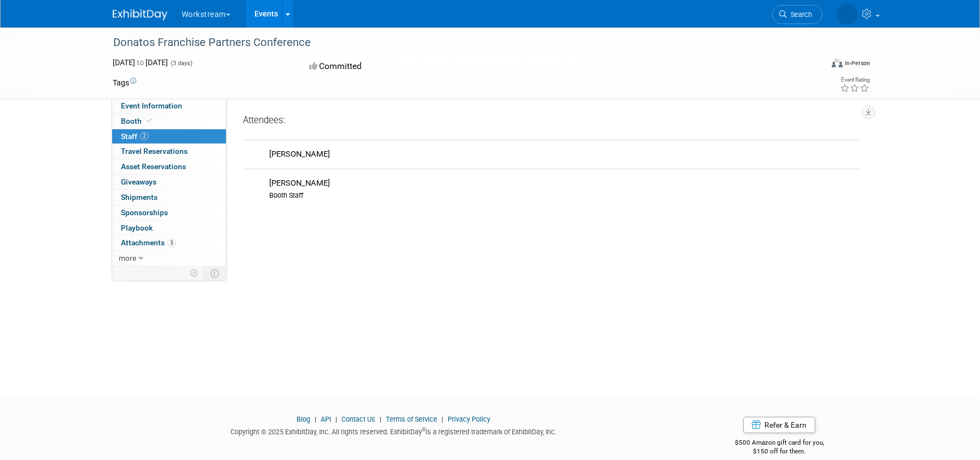 This screenshot has height=460, width=980. I want to click on span: to, so click(140, 63).